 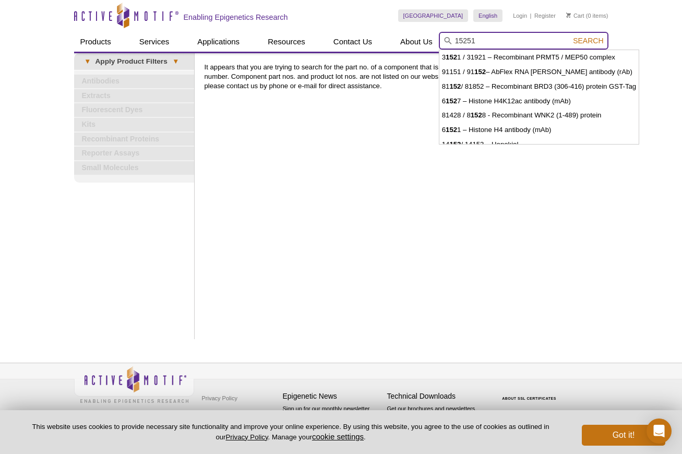 What do you see at coordinates (236, 17) in the screenshot?
I see `h2: Enabling Epigenetics Research` at bounding box center [236, 17].